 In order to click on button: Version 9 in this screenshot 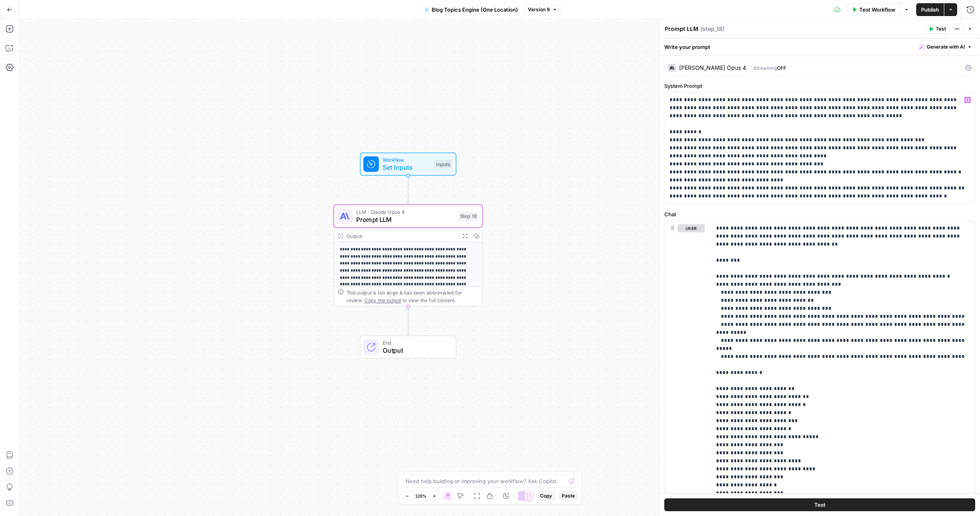, I will do `click(542, 10)`.